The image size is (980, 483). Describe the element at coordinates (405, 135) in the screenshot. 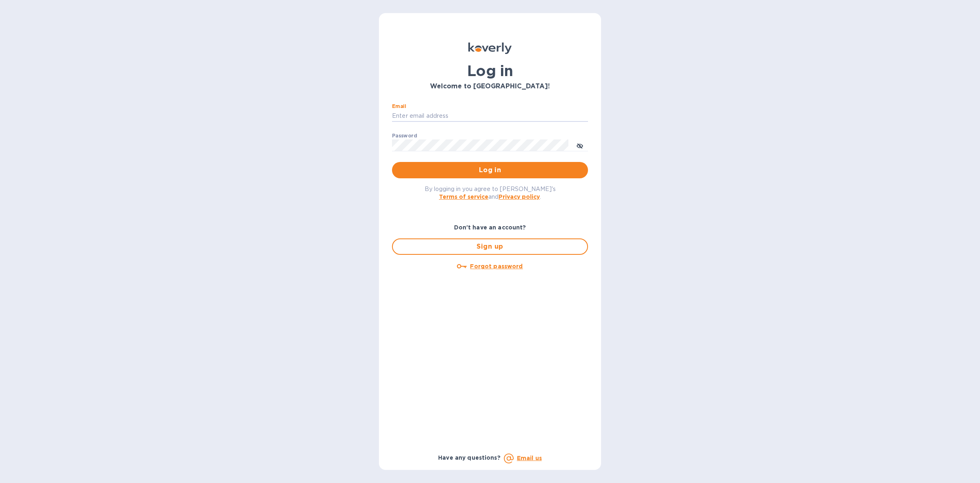

I see `label: Password` at that location.